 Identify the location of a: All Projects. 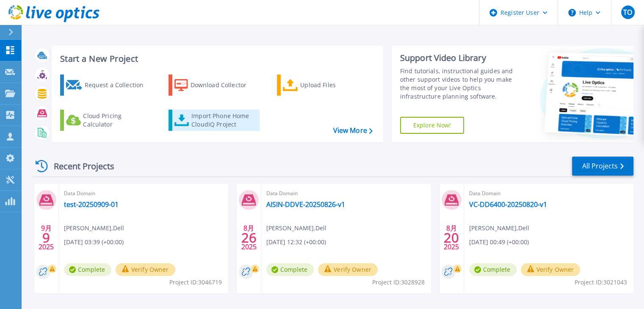
(603, 166).